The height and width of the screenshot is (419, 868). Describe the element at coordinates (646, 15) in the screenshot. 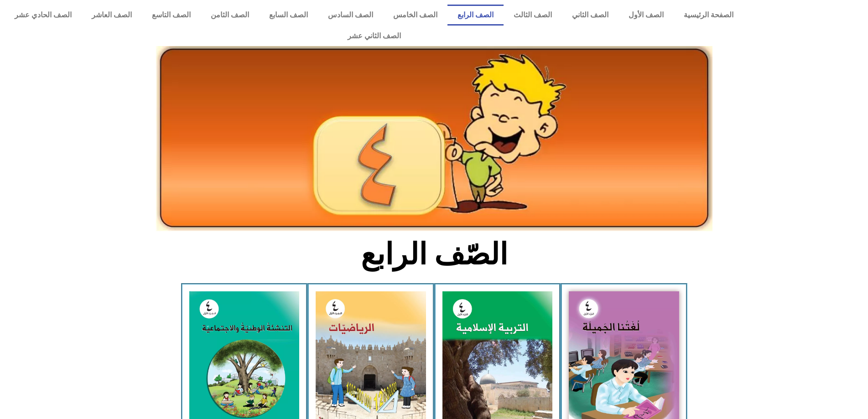

I see `a: الصف الأول` at that location.